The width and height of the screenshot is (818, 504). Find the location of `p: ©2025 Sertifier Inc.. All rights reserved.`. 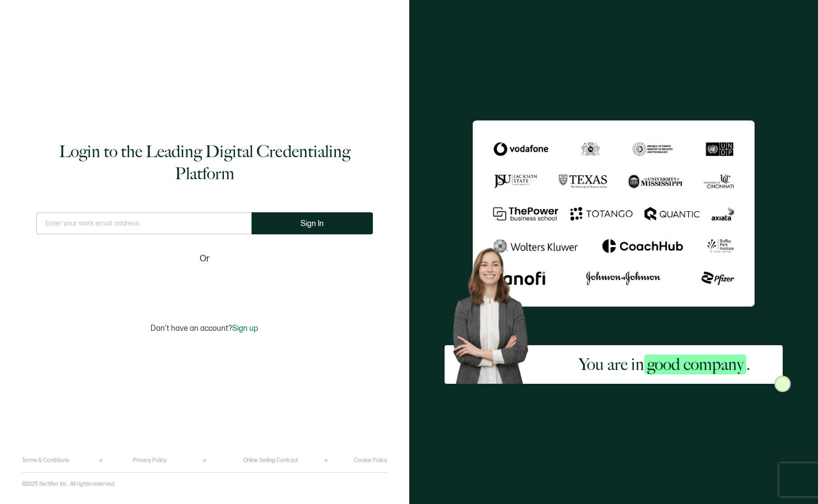

p: ©2025 Sertifier Inc.. All rights reserved. is located at coordinates (69, 484).